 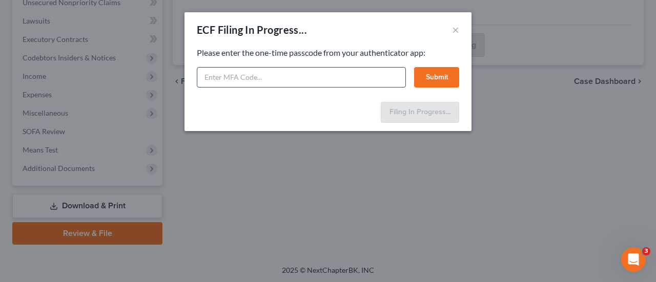 What do you see at coordinates (436, 77) in the screenshot?
I see `button: Submit` at bounding box center [436, 77].